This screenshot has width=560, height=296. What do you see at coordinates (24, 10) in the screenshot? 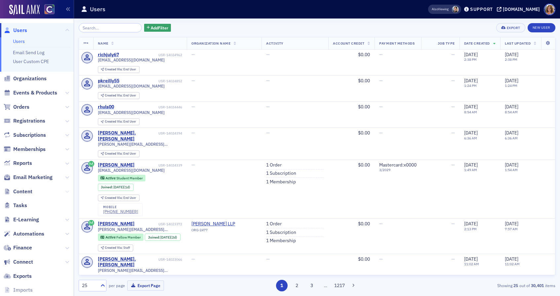
I see `img: SailAMX` at bounding box center [24, 10].